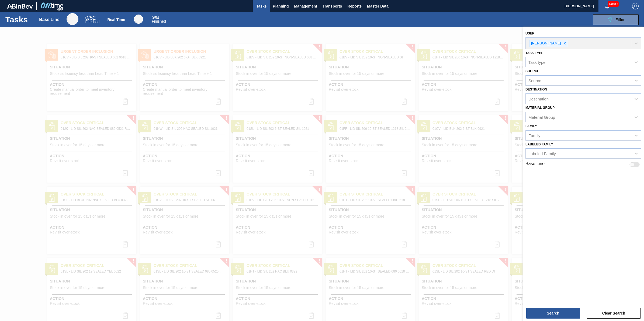 This screenshot has height=321, width=644. What do you see at coordinates (535, 165) in the screenshot?
I see `label: Base Line` at bounding box center [535, 165].